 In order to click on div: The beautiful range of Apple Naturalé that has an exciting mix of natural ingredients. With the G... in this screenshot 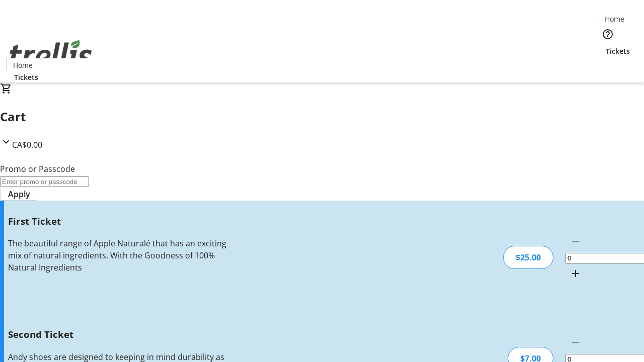, I will do `click(118, 255)`.